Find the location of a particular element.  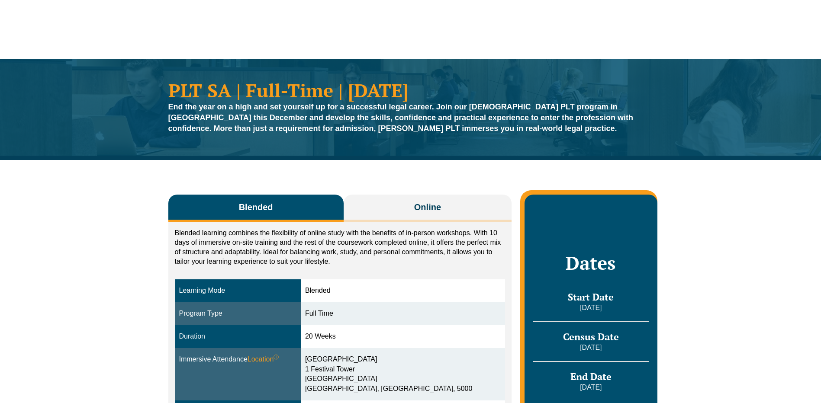

div: Learning Mode is located at coordinates (238, 291).